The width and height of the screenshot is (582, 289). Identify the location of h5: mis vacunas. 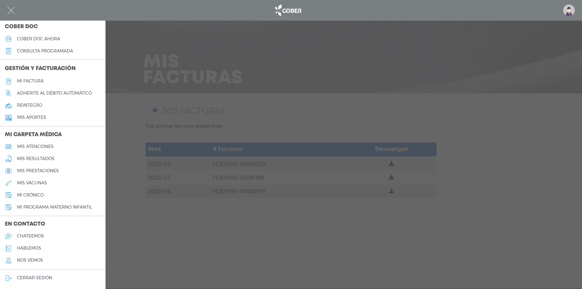
(32, 183).